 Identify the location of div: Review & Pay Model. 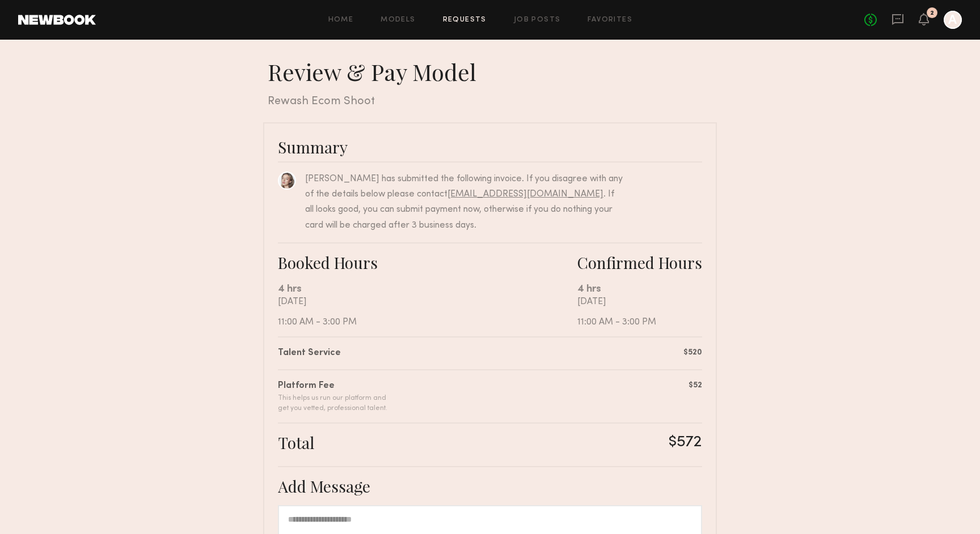
(493, 72).